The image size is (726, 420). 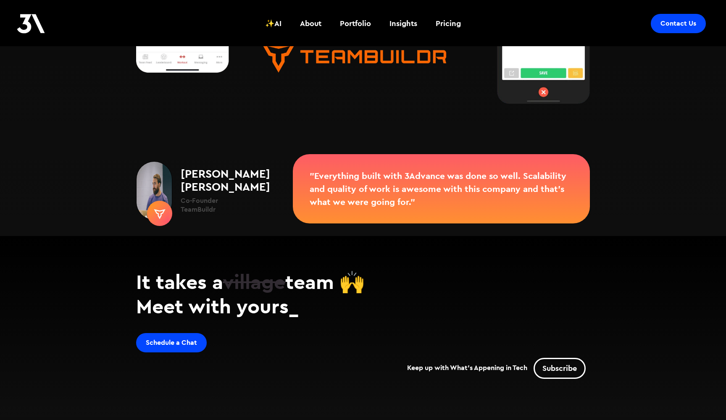 I want to click on a: Contact Us, so click(x=679, y=24).